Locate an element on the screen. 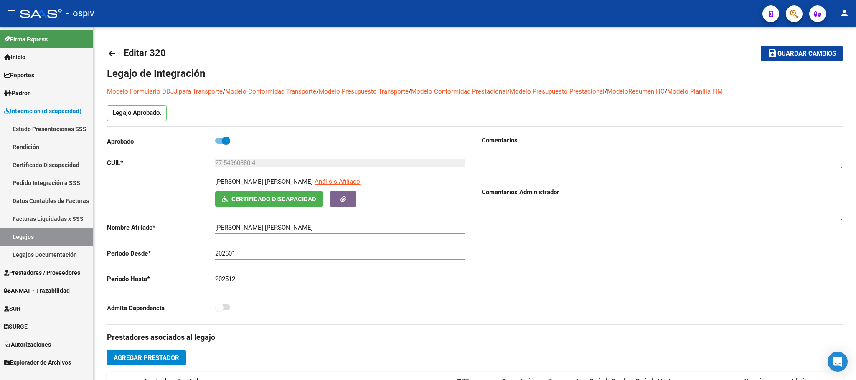 The height and width of the screenshot is (380, 856). mat-icon: menu is located at coordinates (12, 13).